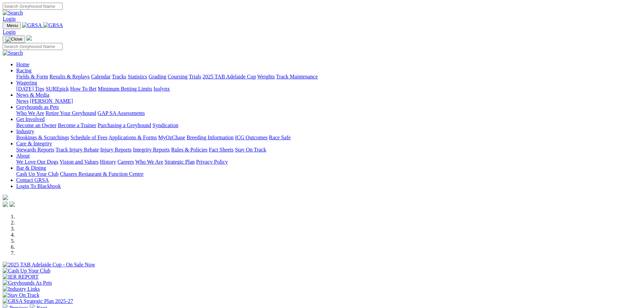 Image resolution: width=644 pixels, height=308 pixels. What do you see at coordinates (108, 162) in the screenshot?
I see `a: History` at bounding box center [108, 162].